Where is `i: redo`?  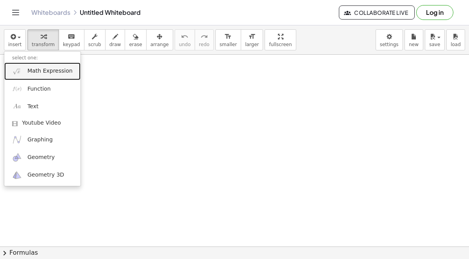
i: redo is located at coordinates (204, 37).